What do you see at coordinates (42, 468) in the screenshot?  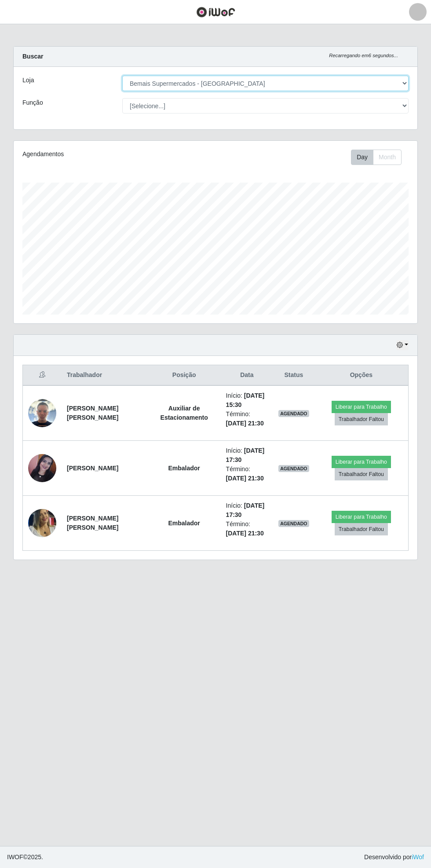 I see `img: 1752499690681.jpeg` at bounding box center [42, 468].